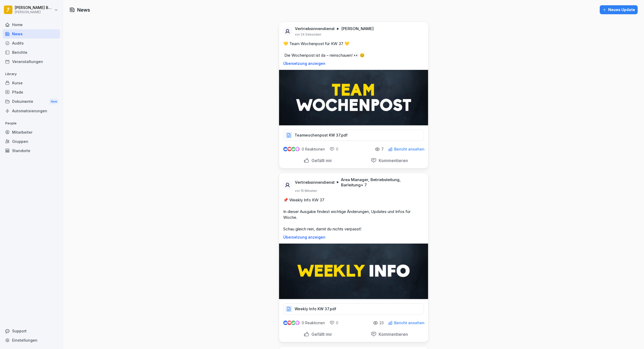  I want to click on h1: News, so click(83, 10).